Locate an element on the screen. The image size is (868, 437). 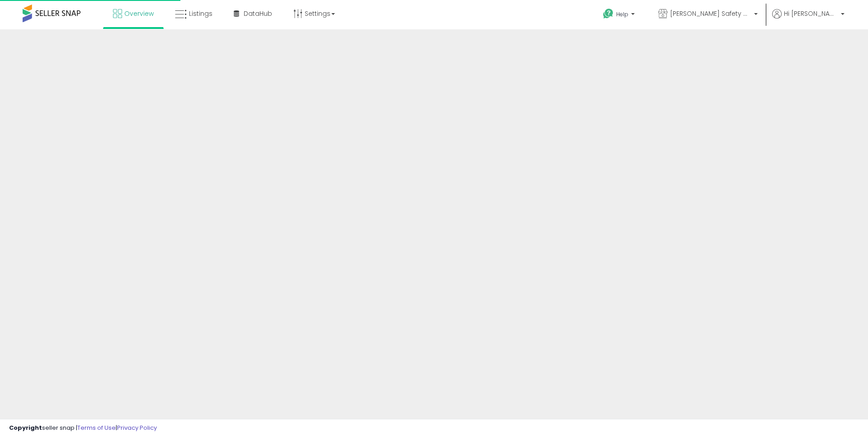
span: Overview is located at coordinates (139, 14).